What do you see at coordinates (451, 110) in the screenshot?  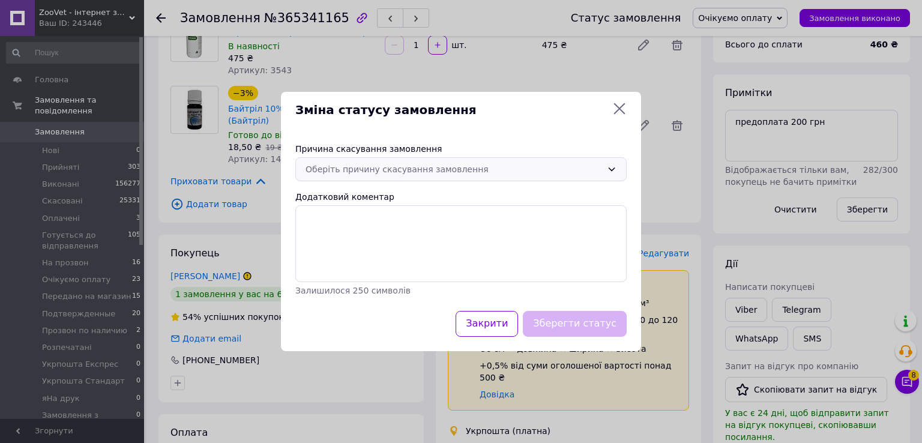 I see `span: Зміна статусу замовлення` at bounding box center [451, 110].